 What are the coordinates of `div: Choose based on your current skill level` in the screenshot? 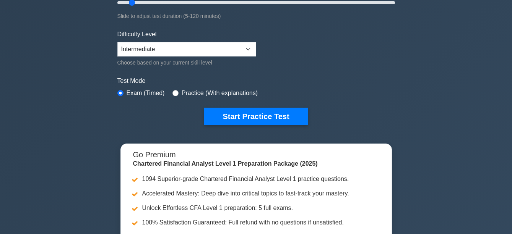 It's located at (187, 63).